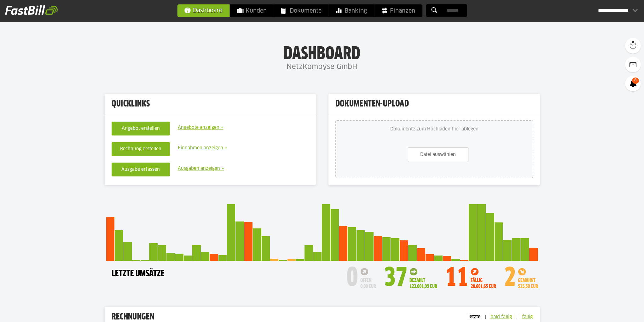 The width and height of the screenshot is (644, 322). Describe the element at coordinates (140, 129) in the screenshot. I see `button: Angebot erstellen` at that location.